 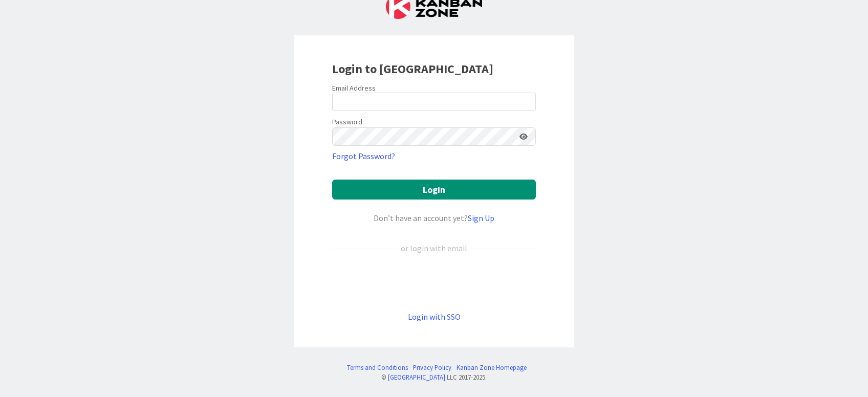 What do you see at coordinates (364, 156) in the screenshot?
I see `a: Forgot Password?` at bounding box center [364, 156].